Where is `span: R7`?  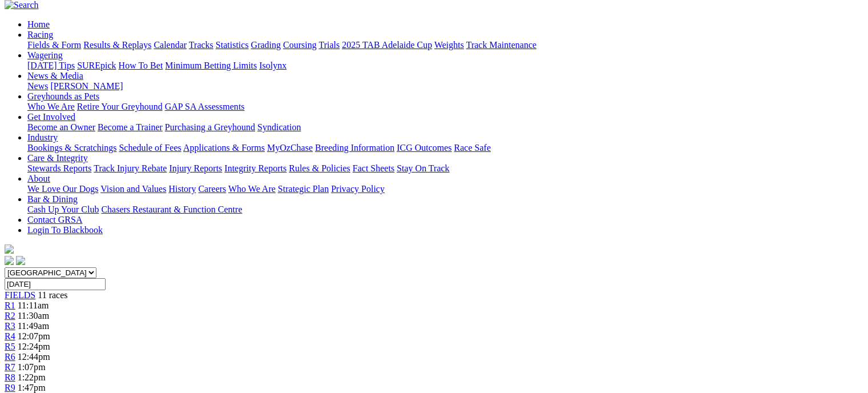
span: R7 is located at coordinates (10, 367).